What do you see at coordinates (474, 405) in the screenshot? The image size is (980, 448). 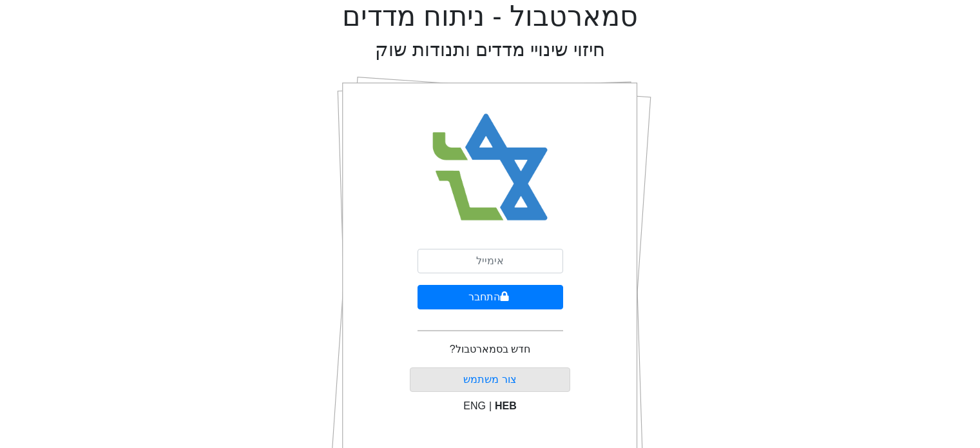 I see `span: ENG` at bounding box center [474, 405].